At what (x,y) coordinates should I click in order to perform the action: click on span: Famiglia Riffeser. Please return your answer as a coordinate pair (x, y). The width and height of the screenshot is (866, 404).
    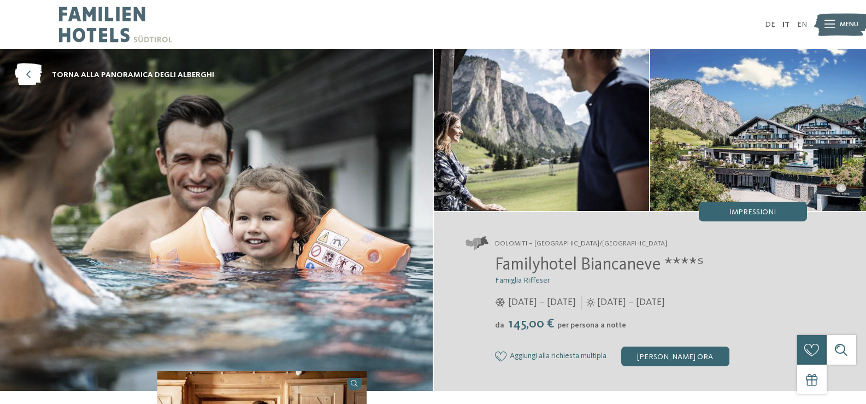
    Looking at the image, I should click on (523, 280).